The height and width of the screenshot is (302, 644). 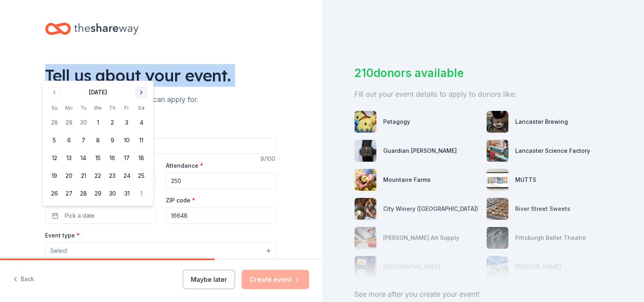 I want to click on label: ZIP code, so click(x=180, y=200).